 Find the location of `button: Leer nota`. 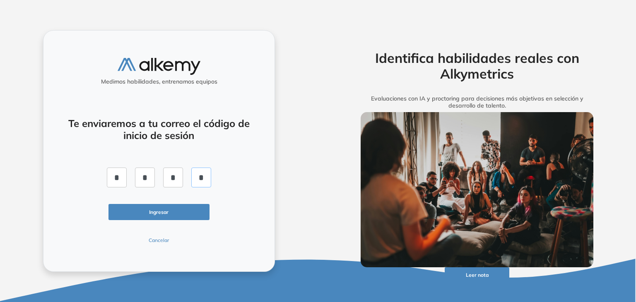

button: Leer nota is located at coordinates (477, 275).